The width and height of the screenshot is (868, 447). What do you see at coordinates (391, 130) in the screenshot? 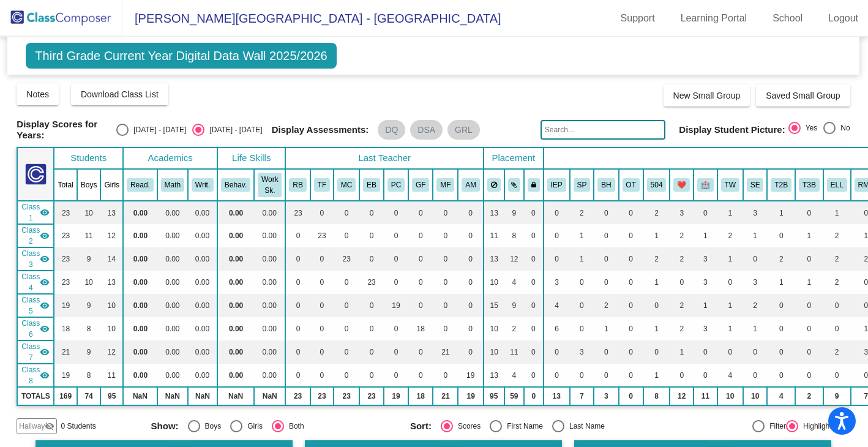
I see `mat-chip: DQ` at bounding box center [391, 130].